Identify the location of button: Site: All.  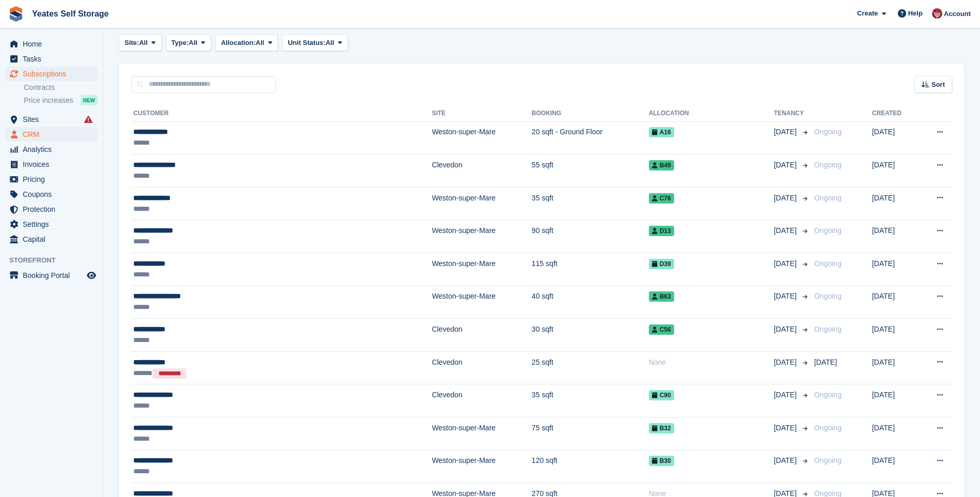
(140, 43).